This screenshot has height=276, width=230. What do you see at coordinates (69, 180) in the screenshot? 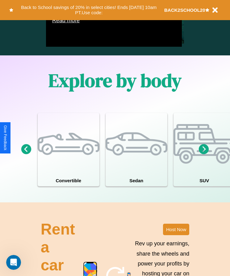
I see `h4: Convertible` at bounding box center [69, 180].